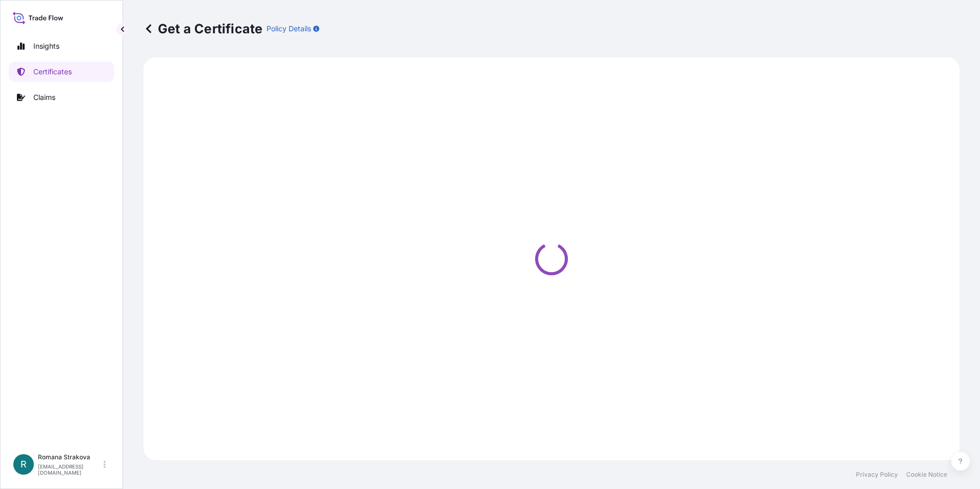  I want to click on a: Privacy Policy, so click(877, 474).